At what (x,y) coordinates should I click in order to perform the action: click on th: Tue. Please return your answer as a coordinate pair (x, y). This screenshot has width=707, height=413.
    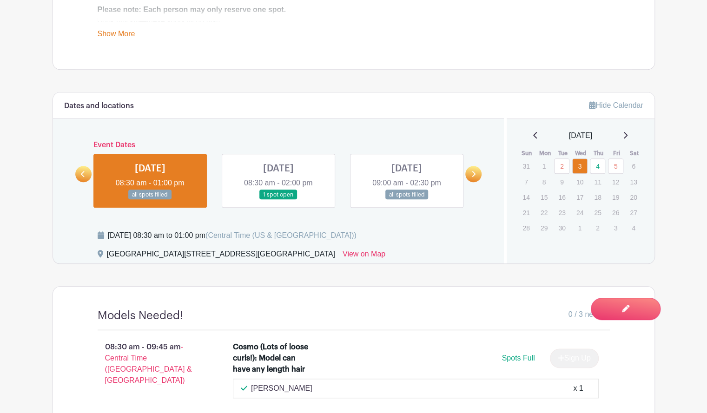
    Looking at the image, I should click on (563, 153).